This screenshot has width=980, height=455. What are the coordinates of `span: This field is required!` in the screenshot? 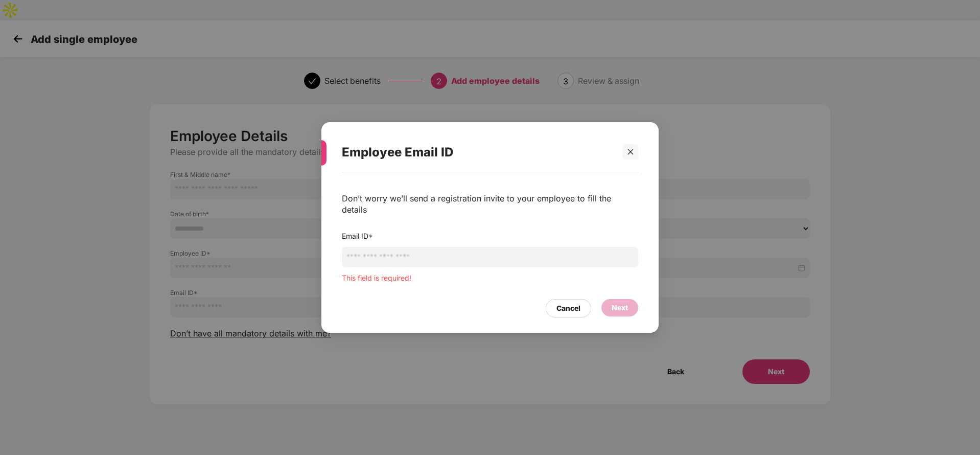 It's located at (376, 278).